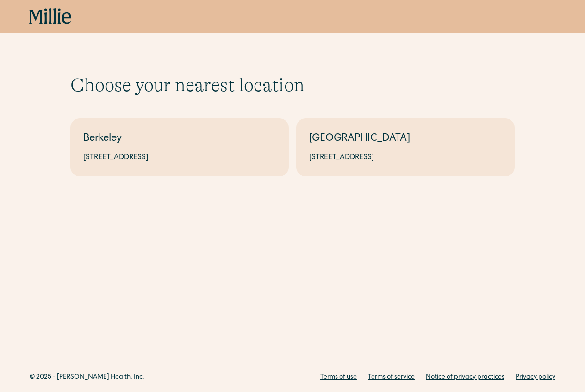  What do you see at coordinates (50, 17) in the screenshot?
I see `a: home` at bounding box center [50, 17].